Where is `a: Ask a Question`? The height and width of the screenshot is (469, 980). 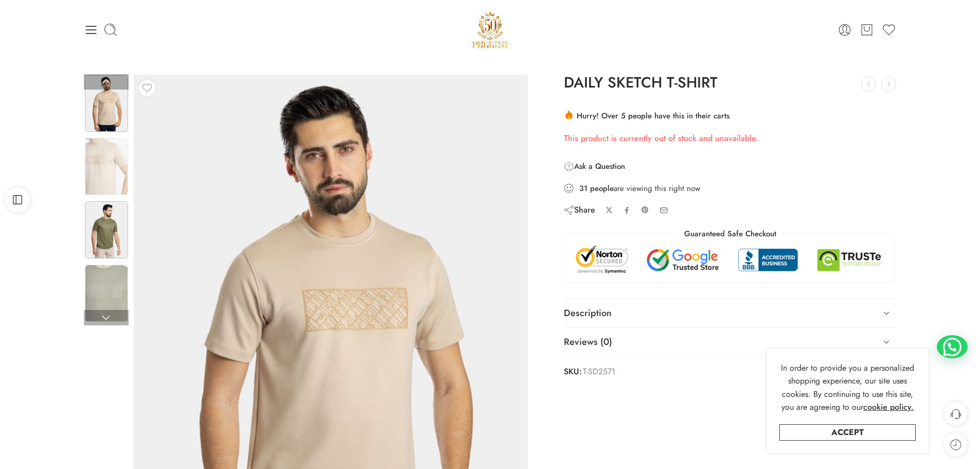
a: Ask a Question is located at coordinates (594, 166).